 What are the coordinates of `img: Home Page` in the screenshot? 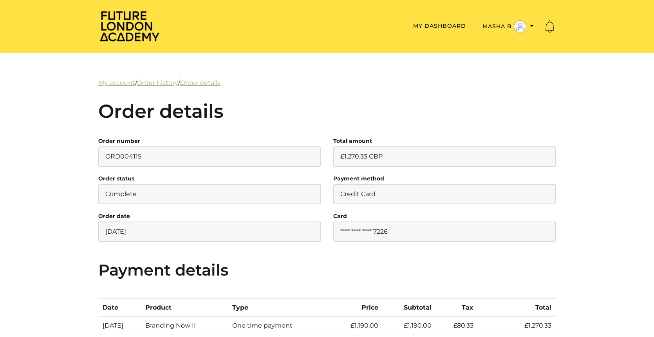 It's located at (130, 26).